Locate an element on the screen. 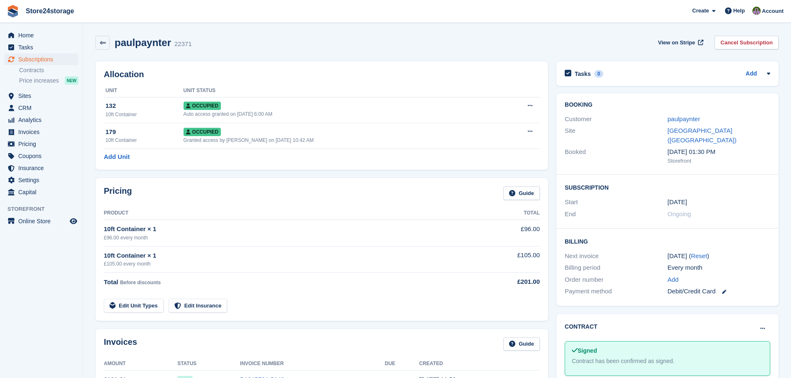 This screenshot has height=378, width=791. span: Coupons is located at coordinates (43, 156).